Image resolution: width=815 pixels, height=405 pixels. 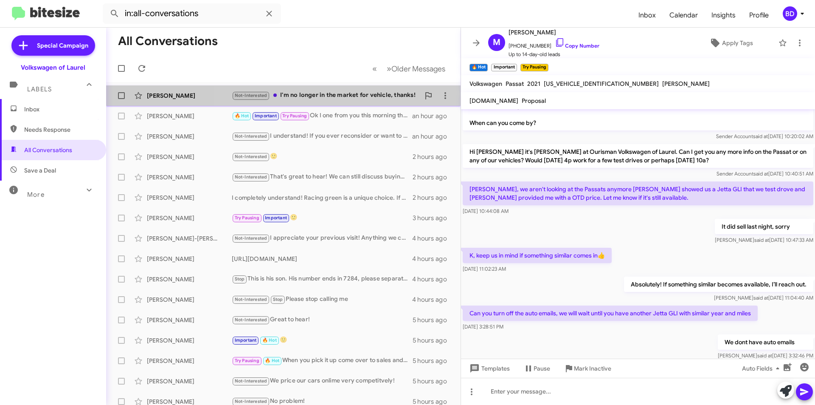 What do you see at coordinates (790, 14) in the screenshot?
I see `div: BD` at bounding box center [790, 14].